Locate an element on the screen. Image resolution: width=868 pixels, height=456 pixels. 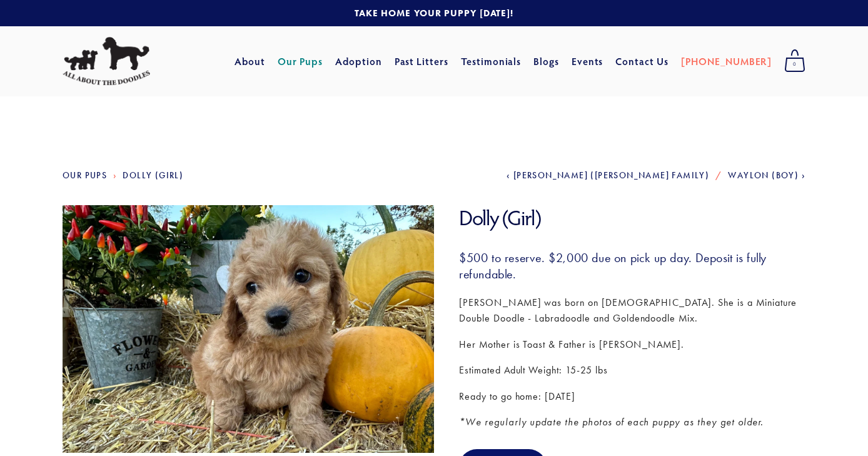
span: Waylon (Boy) is located at coordinates (763, 175).